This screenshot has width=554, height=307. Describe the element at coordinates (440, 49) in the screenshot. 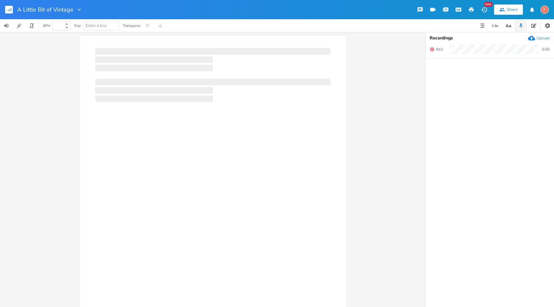

I see `span: Rec` at that location.